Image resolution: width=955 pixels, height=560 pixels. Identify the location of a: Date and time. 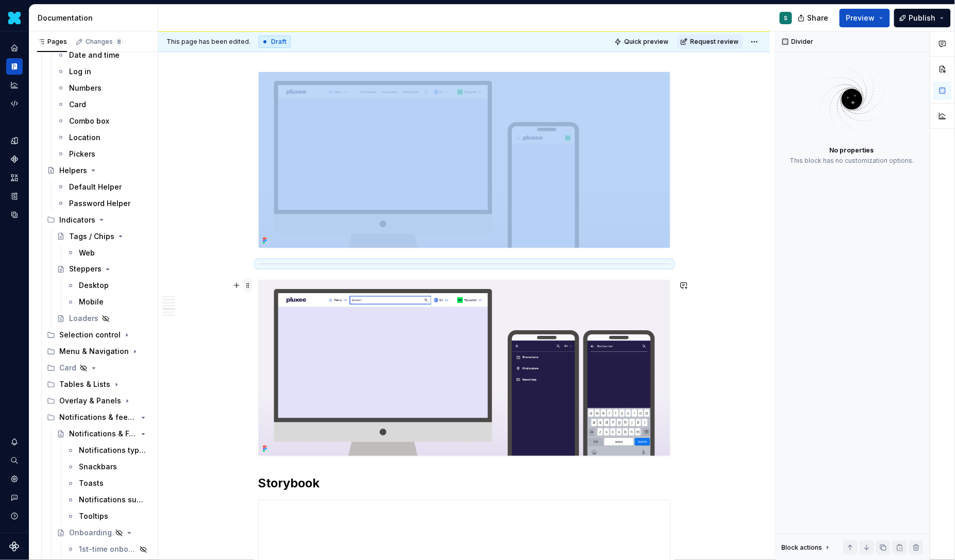
(103, 55).